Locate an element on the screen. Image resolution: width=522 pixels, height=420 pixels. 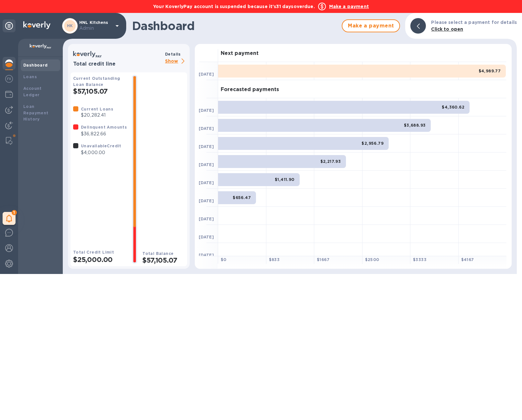
b: $2,956.79 is located at coordinates (373, 143).